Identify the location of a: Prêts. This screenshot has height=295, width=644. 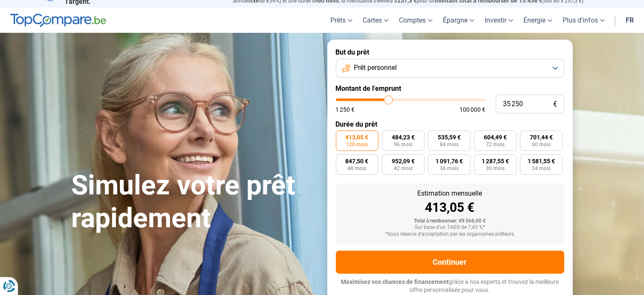
(342, 20).